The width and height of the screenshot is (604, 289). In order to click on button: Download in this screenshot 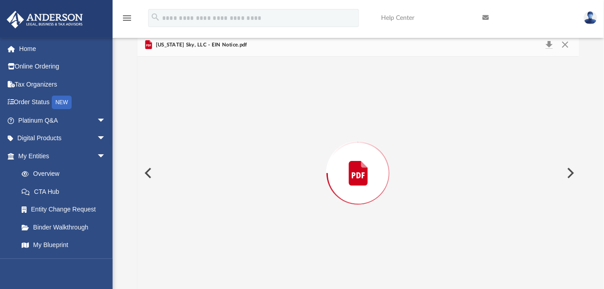, I will do `click(549, 45)`.